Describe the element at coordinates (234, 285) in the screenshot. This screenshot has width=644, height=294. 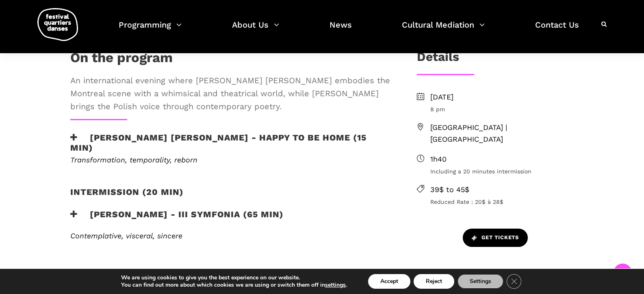
I see `p: You can find out more about which cookies we are using or switch them off in .` at that location.